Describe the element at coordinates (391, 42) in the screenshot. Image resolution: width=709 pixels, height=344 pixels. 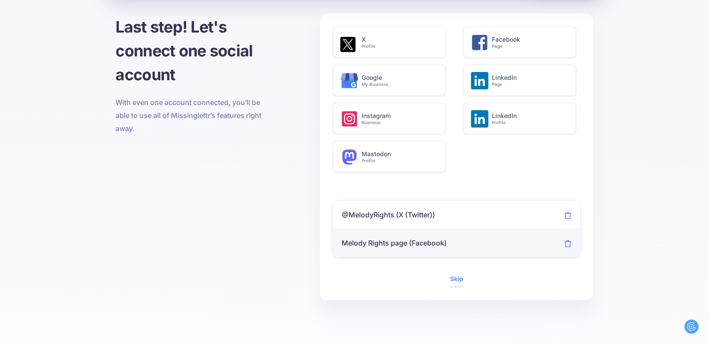
I see `a: XProfile` at that location.